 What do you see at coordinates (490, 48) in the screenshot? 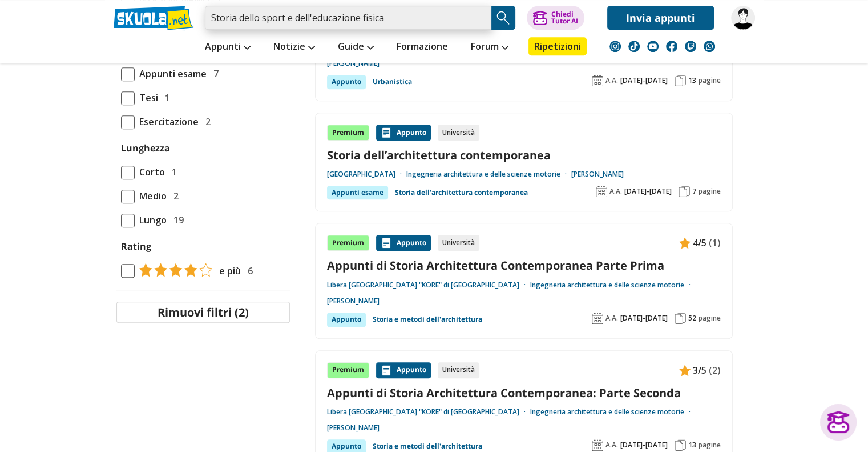
I see `a: Forum` at bounding box center [490, 48].